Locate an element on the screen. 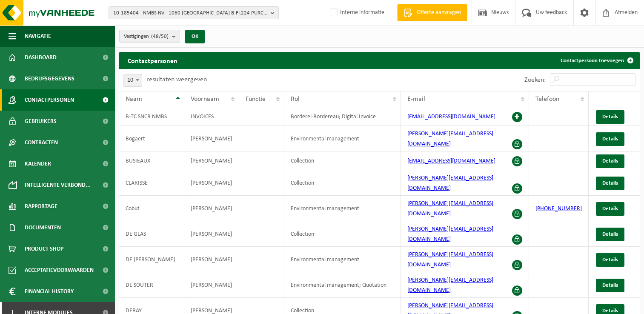  td: Environmental management; Quotation is located at coordinates (343, 285).